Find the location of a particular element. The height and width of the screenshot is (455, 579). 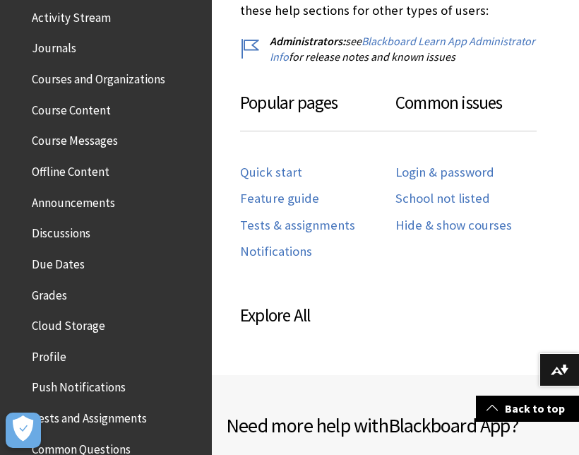

a: Tests & assignments is located at coordinates (297, 225).